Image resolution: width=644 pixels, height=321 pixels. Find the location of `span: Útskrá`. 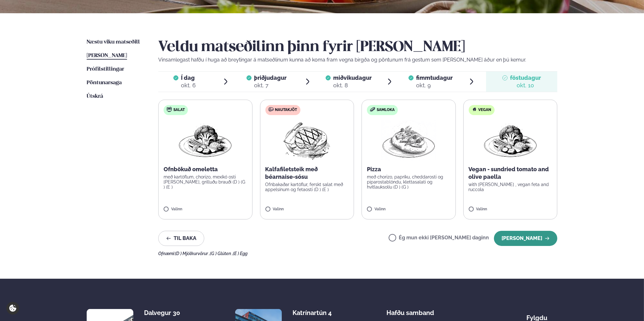

span: Útskrá is located at coordinates (95, 96).